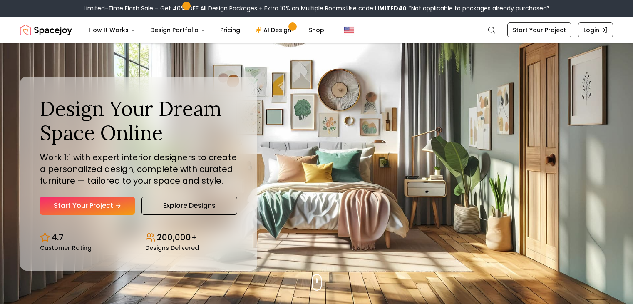  I want to click on div: Design stats, so click(139, 237).